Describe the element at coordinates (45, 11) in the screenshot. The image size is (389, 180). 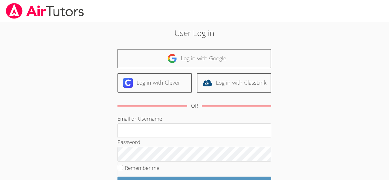
I see `img: airtutors_banner-c4298cdbf04f3fff15de1276eac7730deb9818008684d7c2e4769d2f7ddbe033.png` at that location.